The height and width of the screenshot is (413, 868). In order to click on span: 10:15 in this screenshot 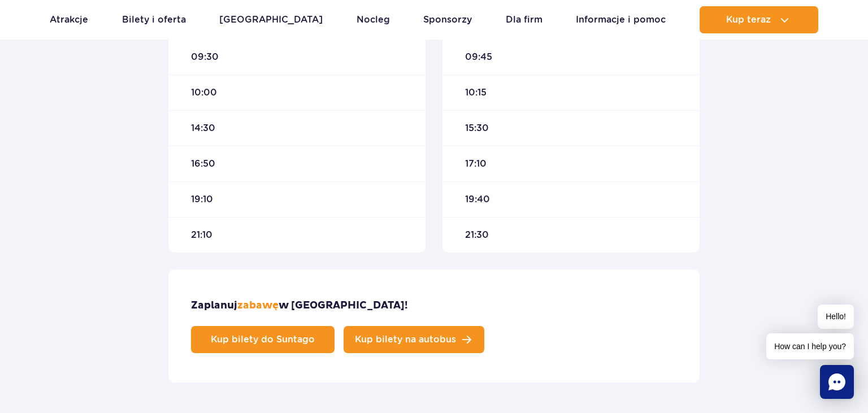, I will do `click(476, 92)`.